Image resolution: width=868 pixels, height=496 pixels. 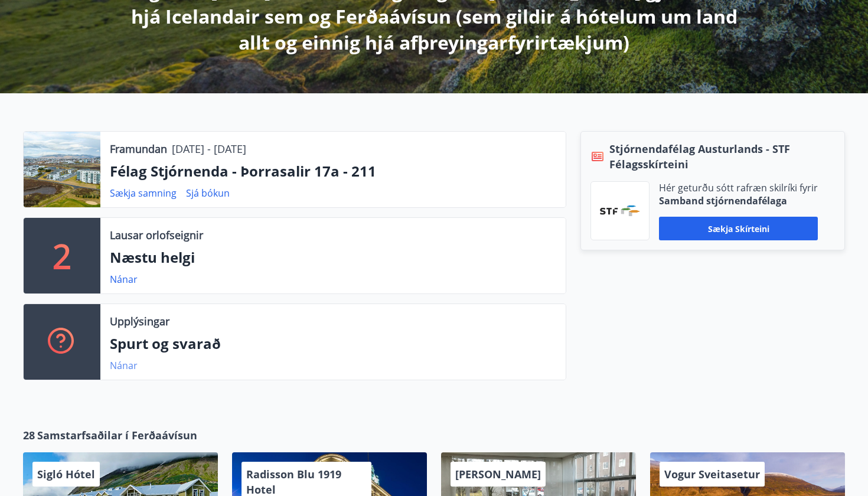 What do you see at coordinates (723, 156) in the screenshot?
I see `span: Stjórnendafélag Austurlands - STF Félagsskírteini` at bounding box center [723, 156].